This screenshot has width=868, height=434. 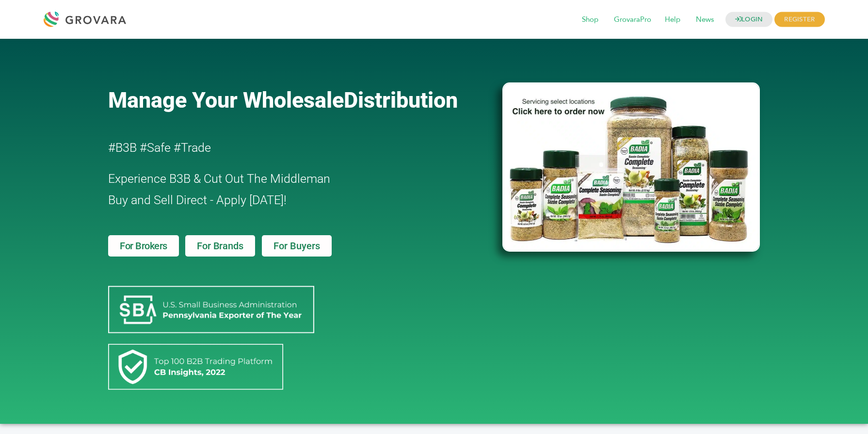 What do you see at coordinates (144, 246) in the screenshot?
I see `span: For Brokers` at bounding box center [144, 246].